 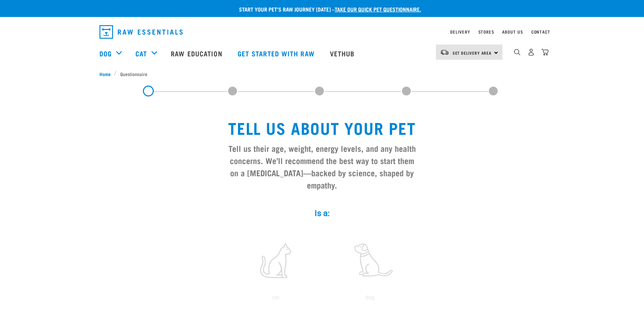 What do you see at coordinates (472, 53) in the screenshot?
I see `span: Set Delivery Area` at bounding box center [472, 53].